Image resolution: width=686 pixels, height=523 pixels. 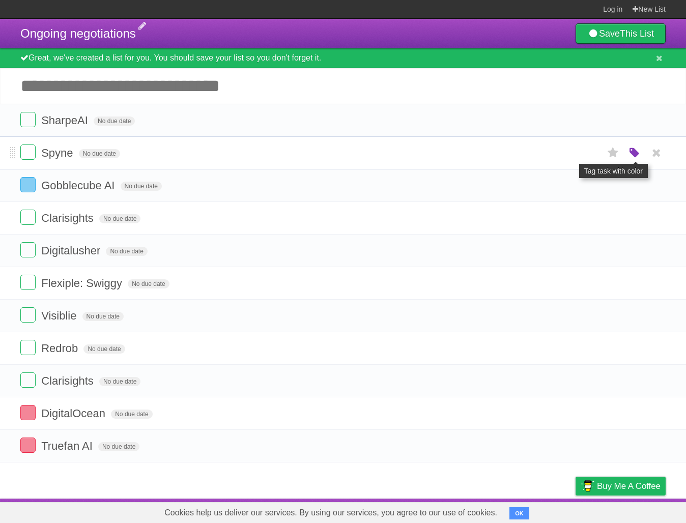 I want to click on a: SaveThis List, so click(x=620, y=34).